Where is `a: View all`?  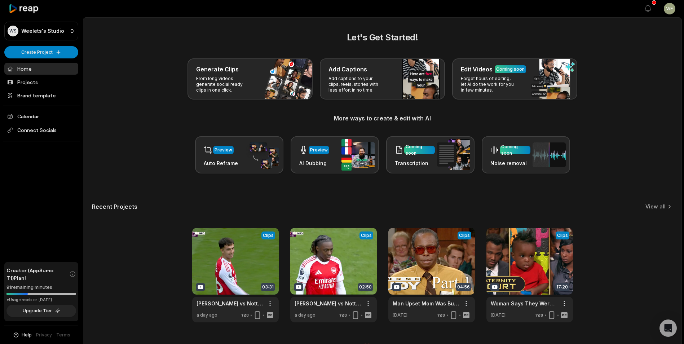
a: View all is located at coordinates (655, 207).